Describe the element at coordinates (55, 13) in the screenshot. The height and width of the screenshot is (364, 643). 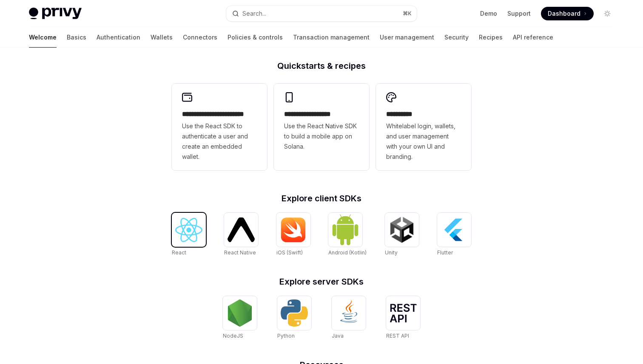
I see `img: light logo` at that location.